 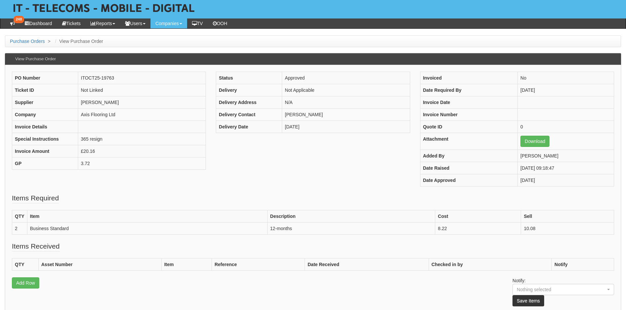 I want to click on th: Reference, so click(x=258, y=264).